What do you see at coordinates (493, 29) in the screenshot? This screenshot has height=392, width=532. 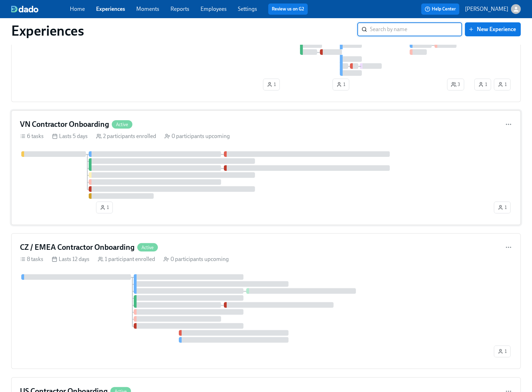 I see `span: New Experience` at bounding box center [493, 29].